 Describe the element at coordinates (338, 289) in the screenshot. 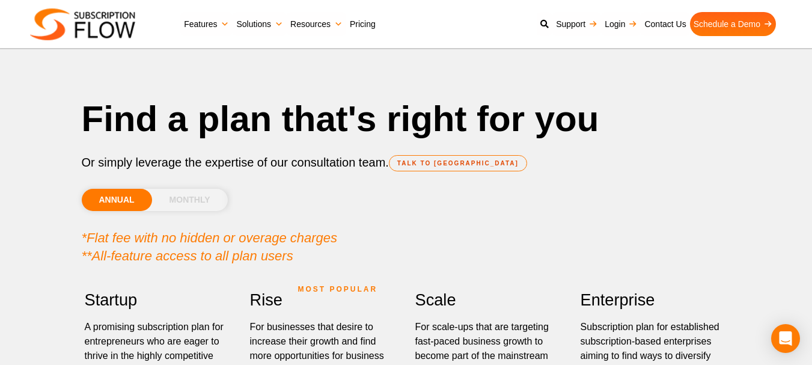

I see `span: MOST POPULAR` at that location.